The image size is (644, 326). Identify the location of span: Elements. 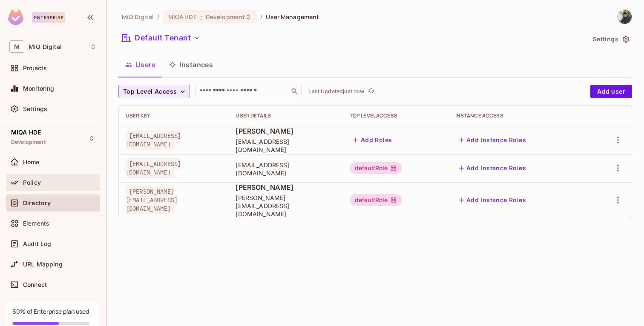
(36, 223).